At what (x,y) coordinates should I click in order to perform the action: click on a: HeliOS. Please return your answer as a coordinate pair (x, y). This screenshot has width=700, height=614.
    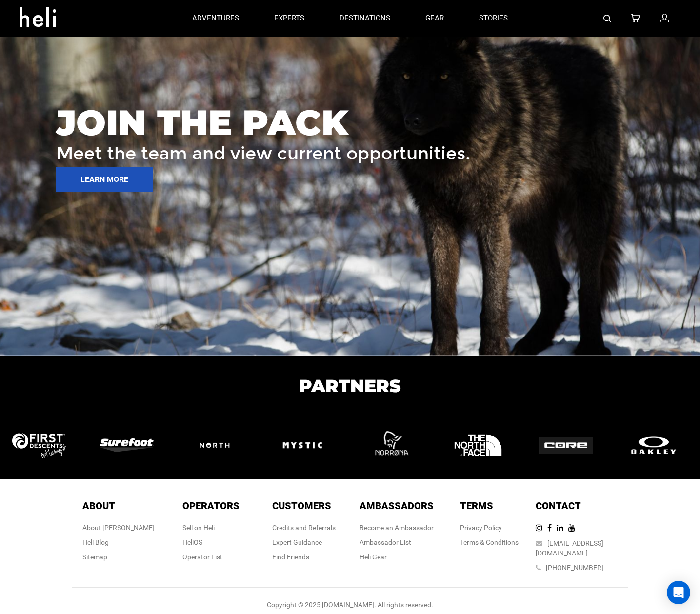
    Looking at the image, I should click on (192, 542).